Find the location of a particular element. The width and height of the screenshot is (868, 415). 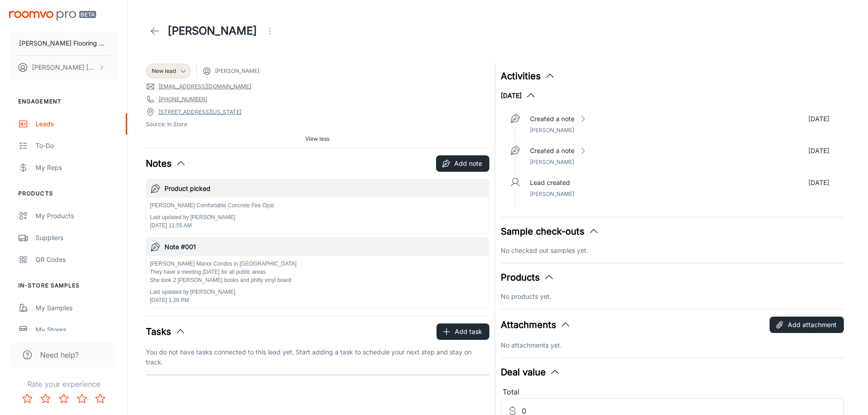

button: View less is located at coordinates (317, 139).